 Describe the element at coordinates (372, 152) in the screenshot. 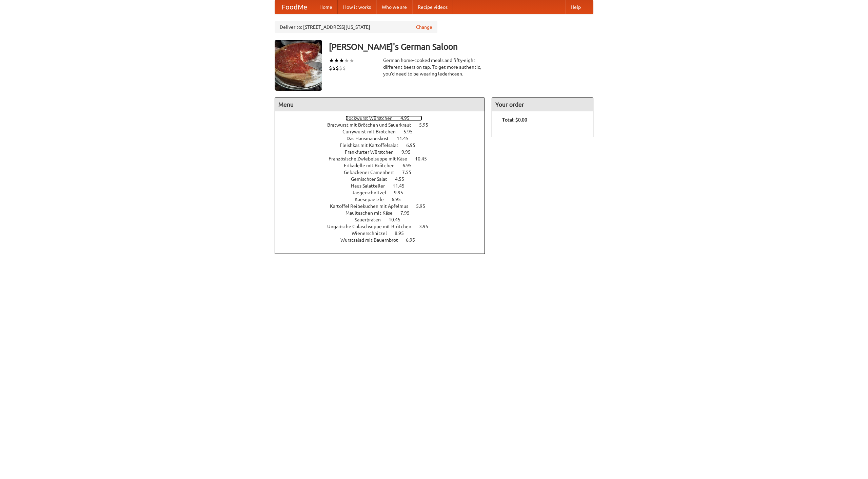

I see `span: Frankfurter Würstchen` at that location.